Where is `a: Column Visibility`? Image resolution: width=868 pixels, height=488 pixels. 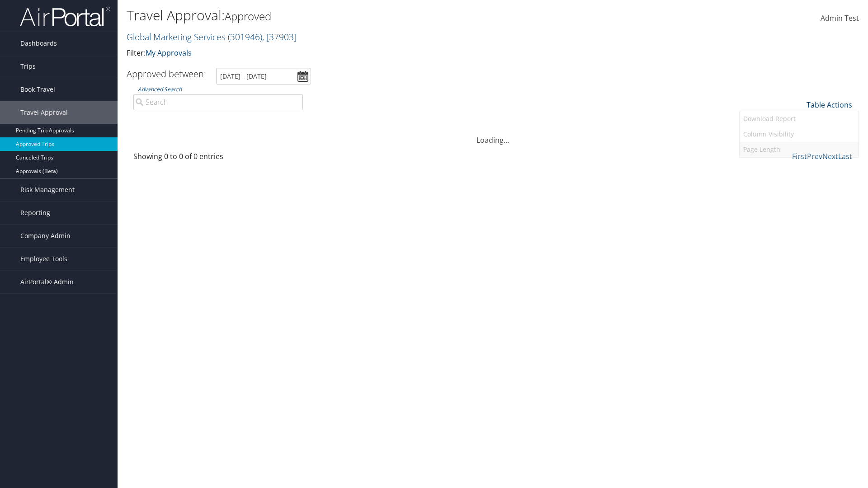 a: Column Visibility is located at coordinates (799, 134).